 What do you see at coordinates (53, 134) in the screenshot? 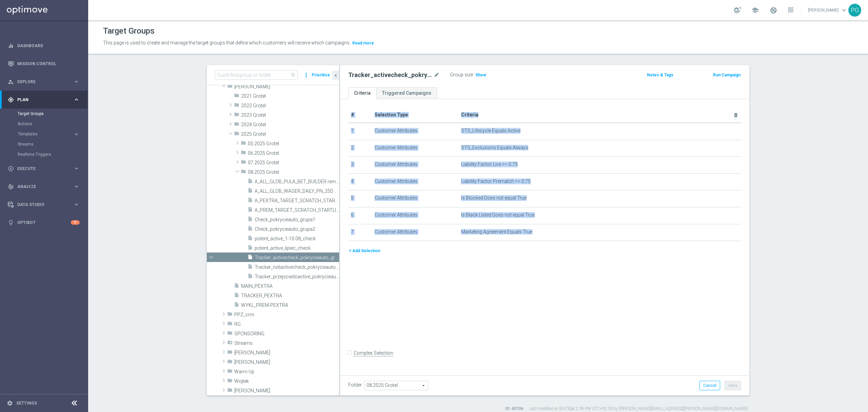
I see `div: Templates` at bounding box center [53, 134].